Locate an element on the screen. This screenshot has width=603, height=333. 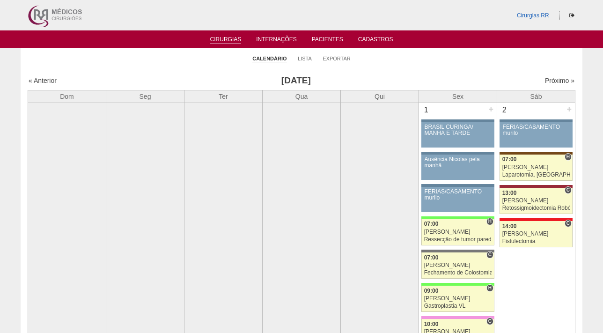
div: Key: Santa Joana is located at coordinates (536, 153).